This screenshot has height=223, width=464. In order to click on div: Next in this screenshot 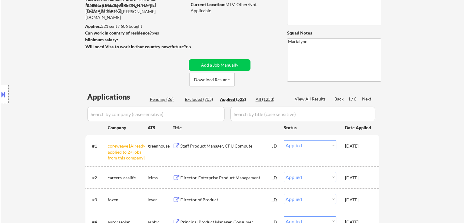, I will do `click(367, 99)`.